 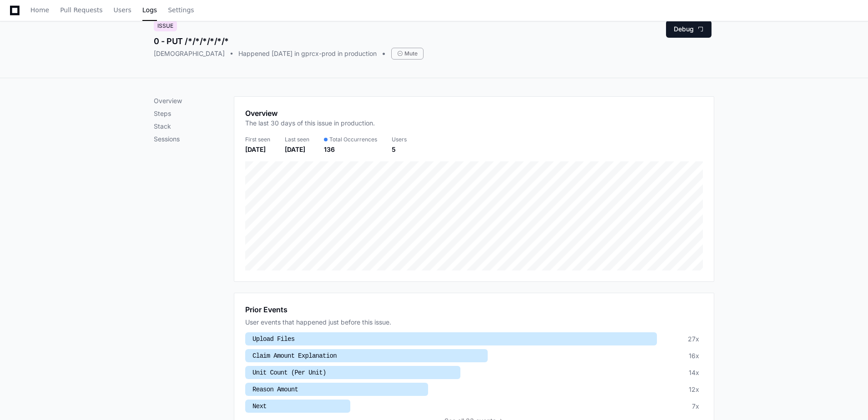 What do you see at coordinates (194, 101) in the screenshot?
I see `p: Overview` at bounding box center [194, 101].